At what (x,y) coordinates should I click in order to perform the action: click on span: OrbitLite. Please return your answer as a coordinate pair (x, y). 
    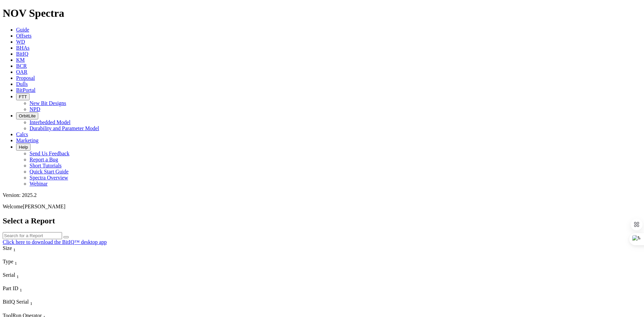
    Looking at the image, I should click on (27, 116).